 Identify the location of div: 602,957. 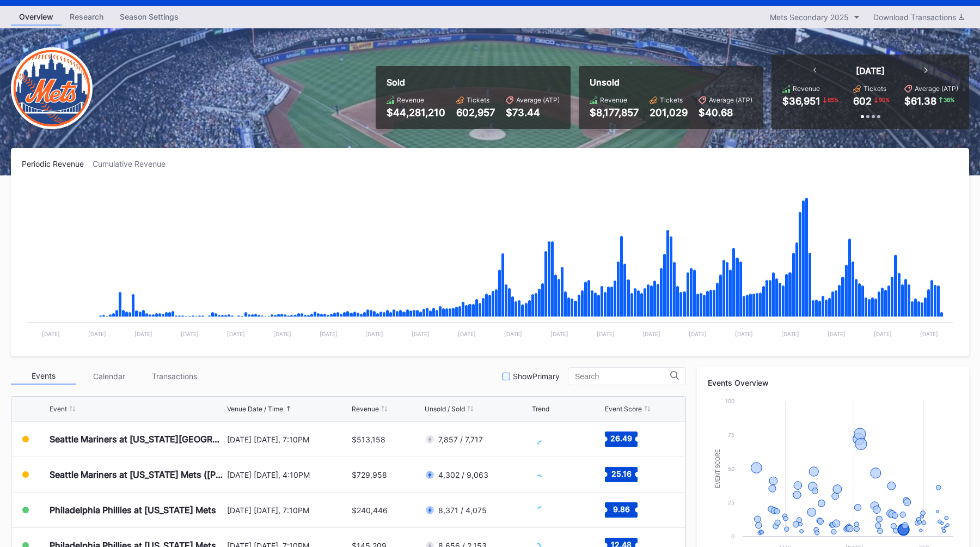
(475, 112).